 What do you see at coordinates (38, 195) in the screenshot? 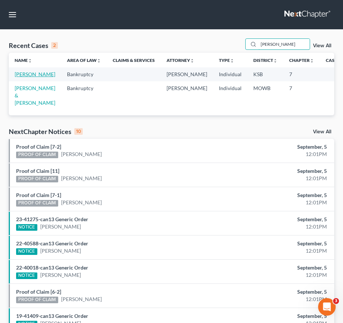
I see `a: Proof of Claim [7-1]` at bounding box center [38, 195].